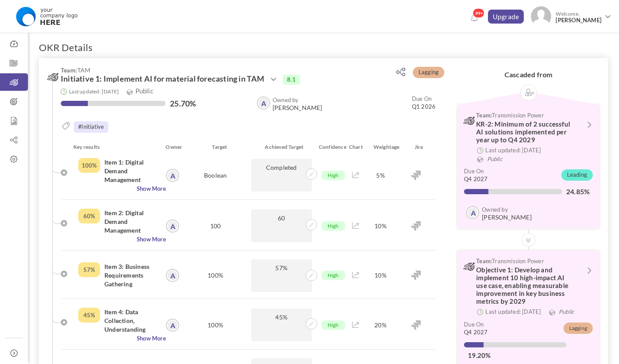 This screenshot has width=619, height=364. Describe the element at coordinates (529, 92) in the screenshot. I see `img: Cascading image` at that location.